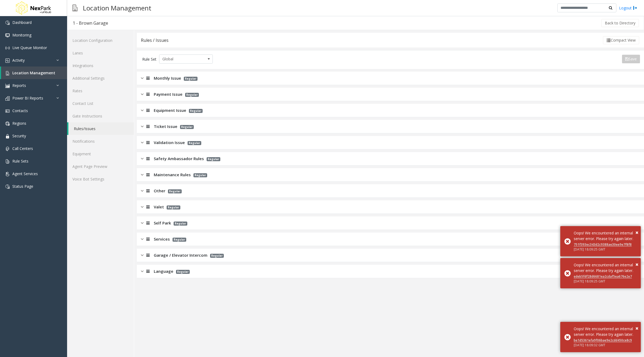 This screenshot has width=644, height=357. Describe the element at coordinates (603, 244) in the screenshot. I see `a: 751f393ec343d2c9388ae30ee9e7f8f8` at that location.